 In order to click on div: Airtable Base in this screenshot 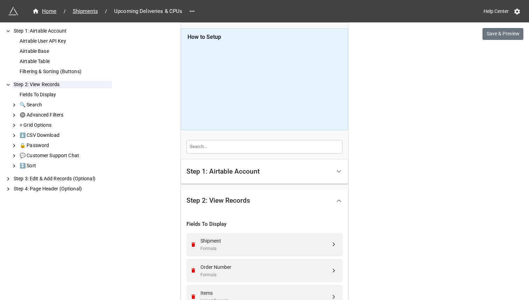, I will do `click(65, 51)`.